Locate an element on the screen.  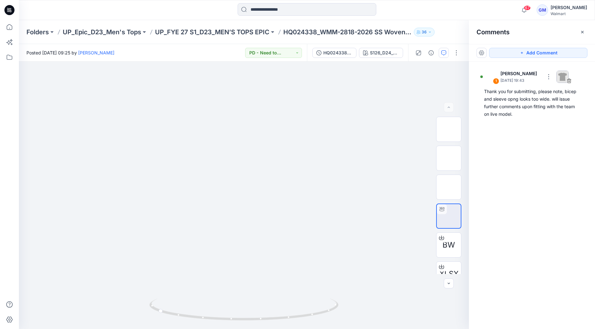
button: HQ024338_WMM-2818-2026 SS Woven Shirt_Full Colorway is located at coordinates (334, 53).